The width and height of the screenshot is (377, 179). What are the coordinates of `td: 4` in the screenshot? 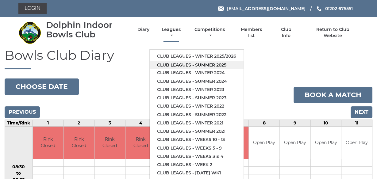 It's located at (140, 123).